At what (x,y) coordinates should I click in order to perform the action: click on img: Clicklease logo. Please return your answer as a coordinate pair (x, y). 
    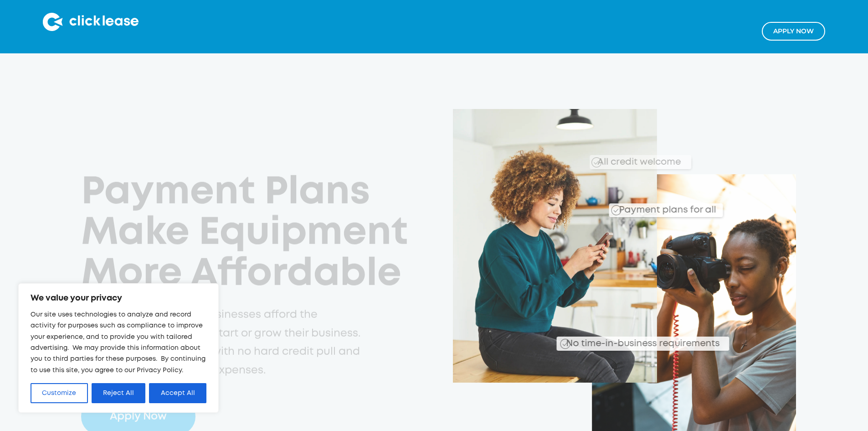
    Looking at the image, I should click on (91, 22).